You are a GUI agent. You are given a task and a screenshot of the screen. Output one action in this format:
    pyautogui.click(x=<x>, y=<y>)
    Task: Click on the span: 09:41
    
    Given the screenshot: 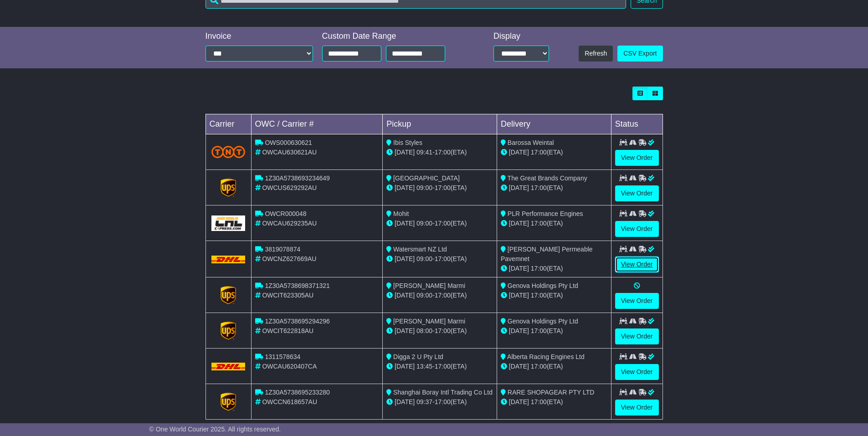 What is the action you would take?
    pyautogui.click(x=424, y=152)
    